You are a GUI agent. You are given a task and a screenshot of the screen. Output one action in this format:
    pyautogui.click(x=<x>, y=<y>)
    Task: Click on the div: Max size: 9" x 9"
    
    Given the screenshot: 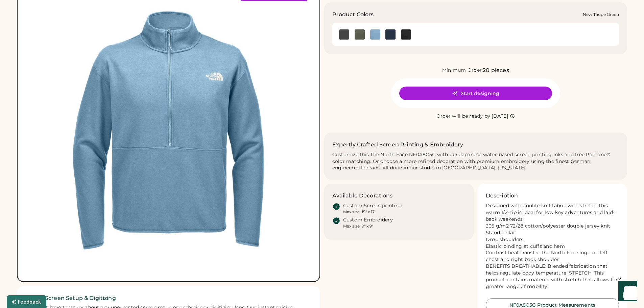 What is the action you would take?
    pyautogui.click(x=358, y=226)
    